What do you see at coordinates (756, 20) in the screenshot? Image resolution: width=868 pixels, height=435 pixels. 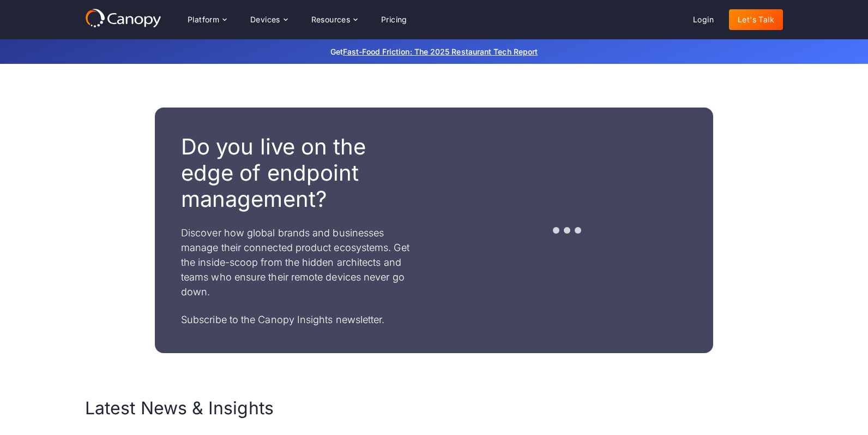 I see `a: Let's Talk` at bounding box center [756, 20].